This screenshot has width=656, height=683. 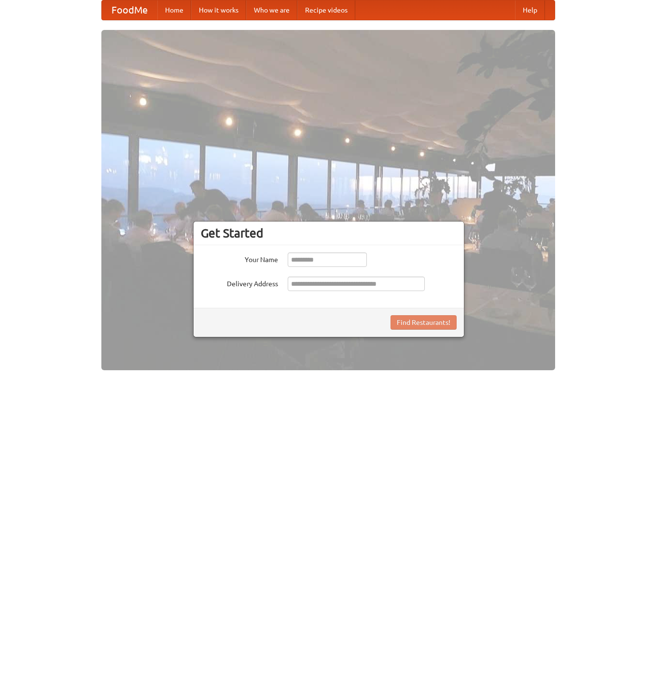 I want to click on a: Help, so click(x=530, y=10).